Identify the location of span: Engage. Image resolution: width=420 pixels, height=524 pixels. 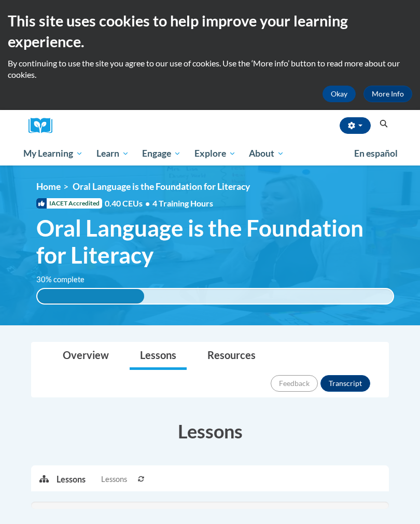
(161, 153).